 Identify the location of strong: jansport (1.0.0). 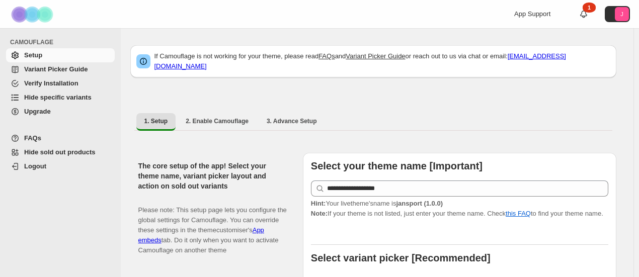
(419, 203).